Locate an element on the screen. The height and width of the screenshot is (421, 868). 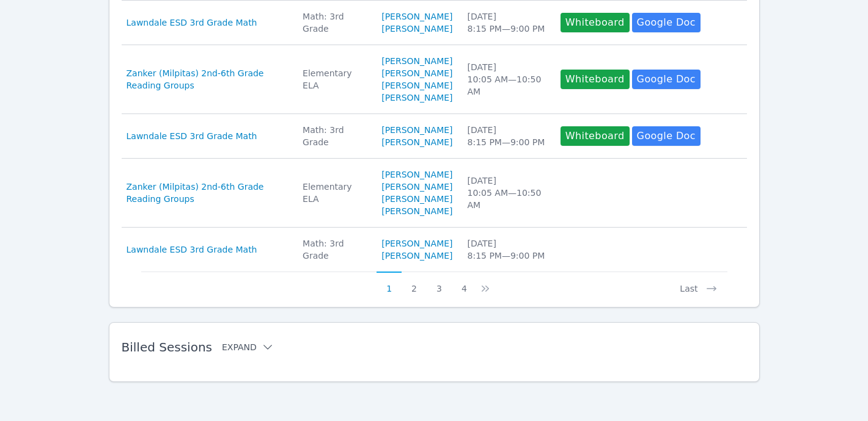
button: 3 is located at coordinates (439, 283).